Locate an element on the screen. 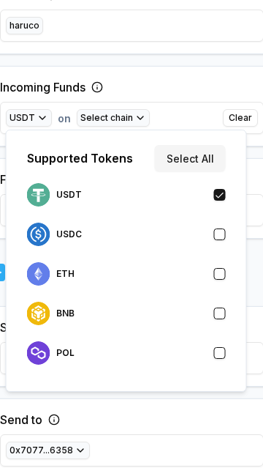 Image resolution: width=263 pixels, height=468 pixels. button: haruco is located at coordinates (24, 26).